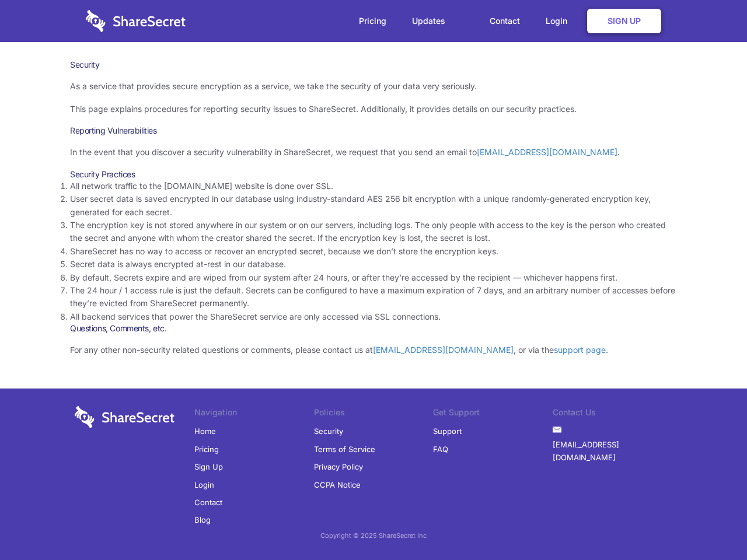 The height and width of the screenshot is (560, 747). Describe the element at coordinates (374, 297) in the screenshot. I see `li: The 24 hour / 1 access rule is just the default. Secrets can be configured to have a maximum expi...` at that location.